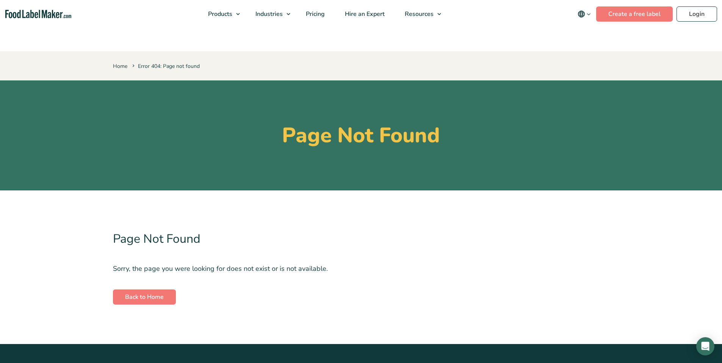 The image size is (722, 363). Describe the element at coordinates (361, 135) in the screenshot. I see `h1: Page Not Found` at that location.